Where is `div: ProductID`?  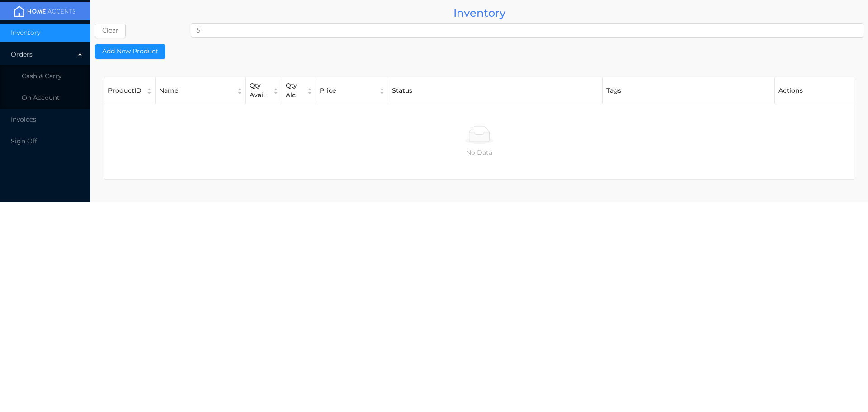 div: ProductID is located at coordinates (125, 90).